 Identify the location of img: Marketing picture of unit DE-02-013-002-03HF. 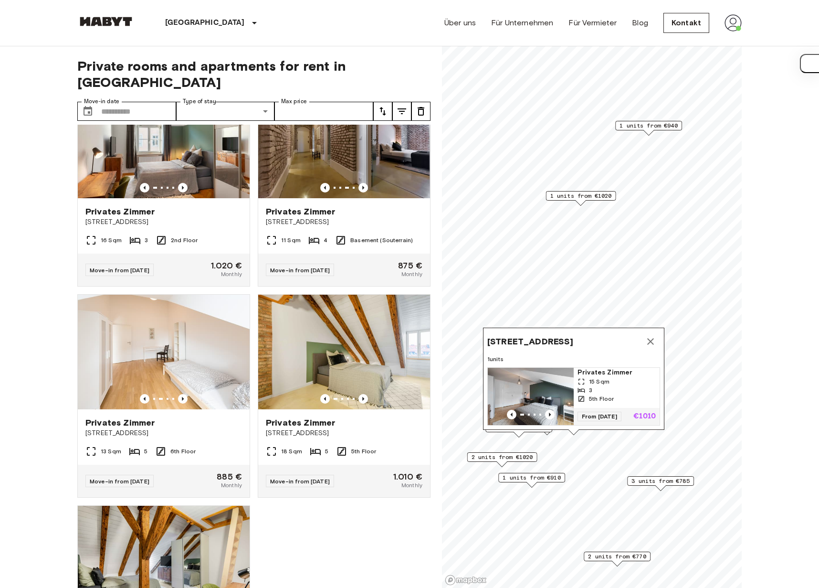
(344, 141).